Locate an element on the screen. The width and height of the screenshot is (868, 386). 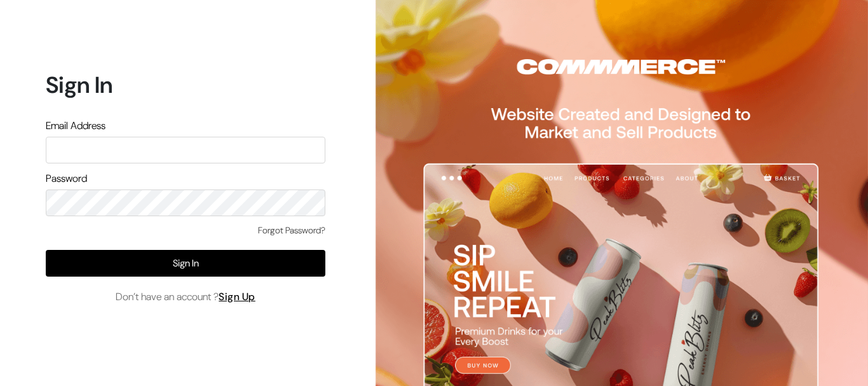
span: Don’t have an account ? is located at coordinates (186, 297).